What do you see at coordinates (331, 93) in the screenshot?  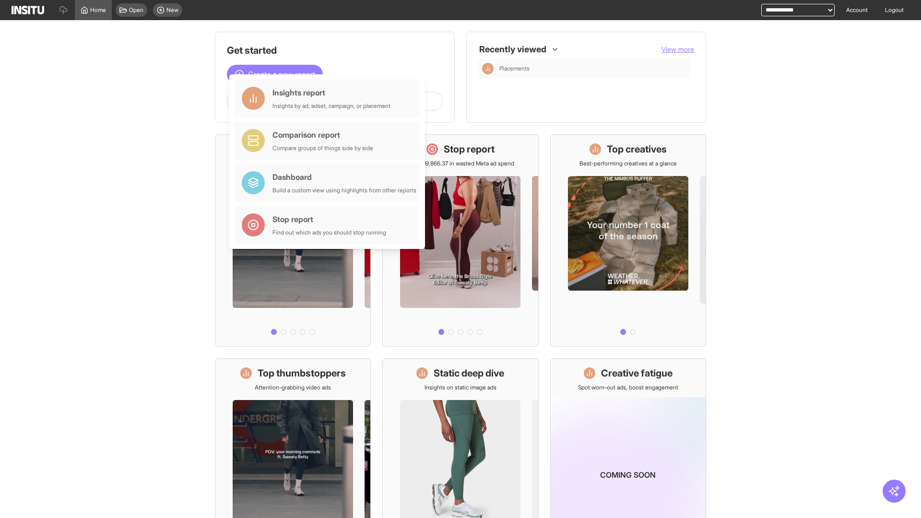 I see `div: Insights report` at bounding box center [331, 93].